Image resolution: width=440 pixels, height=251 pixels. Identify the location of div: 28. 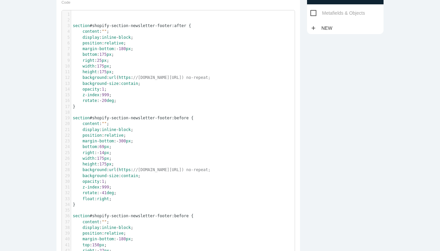
(66, 170).